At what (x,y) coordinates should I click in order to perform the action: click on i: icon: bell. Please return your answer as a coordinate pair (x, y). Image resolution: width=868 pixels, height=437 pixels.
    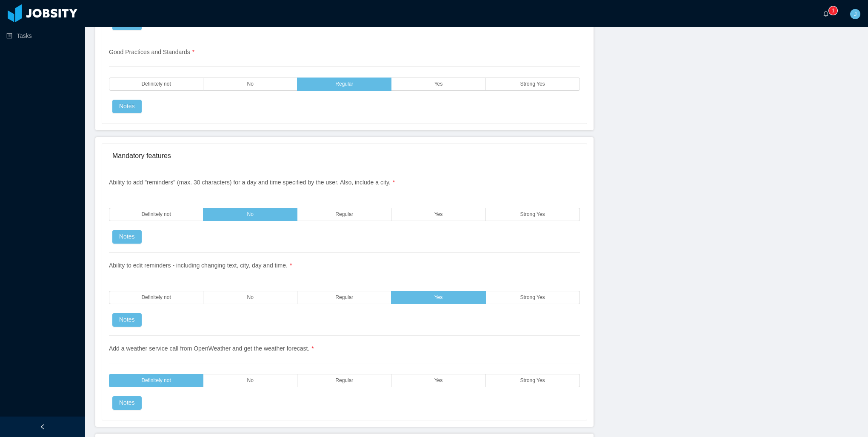
    Looking at the image, I should click on (826, 14).